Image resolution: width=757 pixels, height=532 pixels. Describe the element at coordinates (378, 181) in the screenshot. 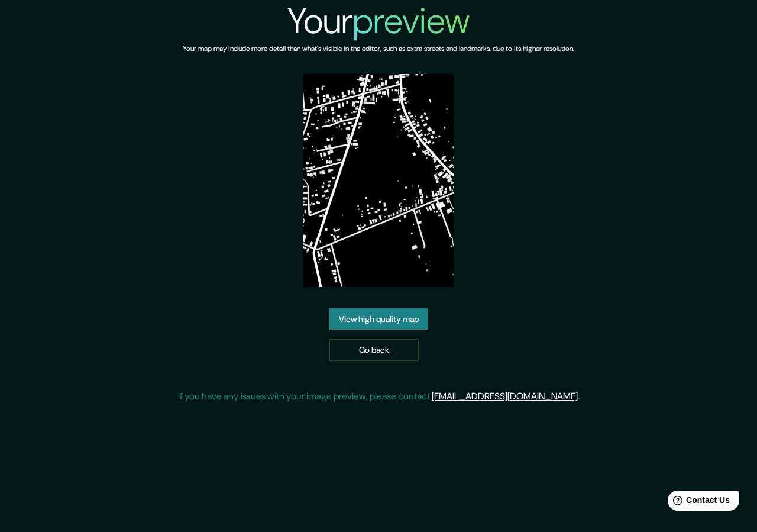

I see `img: created-map-preview` at that location.